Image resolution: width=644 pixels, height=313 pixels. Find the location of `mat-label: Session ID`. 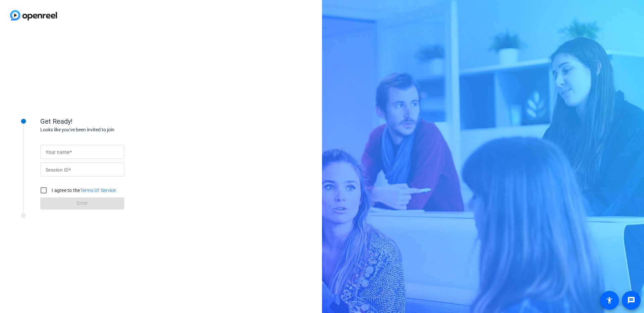

mat-label: Session ID is located at coordinates (57, 170).